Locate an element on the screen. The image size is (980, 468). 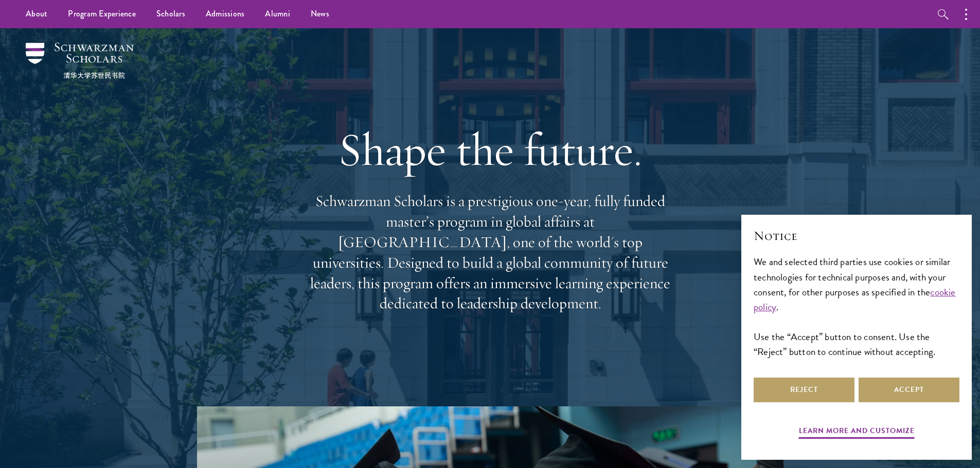
div: We and selected third parties use cookies or similar technologies for technical purposes and, wit... is located at coordinates (856, 306).